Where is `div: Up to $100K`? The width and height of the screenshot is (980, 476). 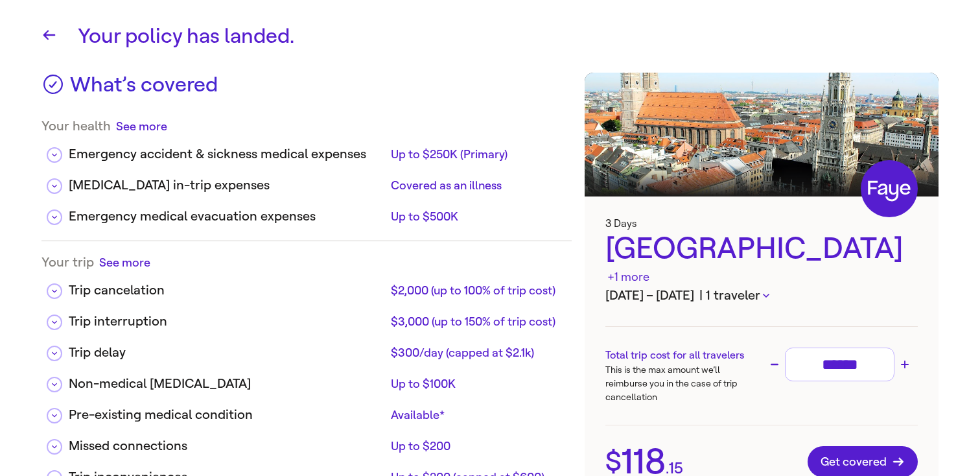 div: Up to $100K is located at coordinates (476, 384).